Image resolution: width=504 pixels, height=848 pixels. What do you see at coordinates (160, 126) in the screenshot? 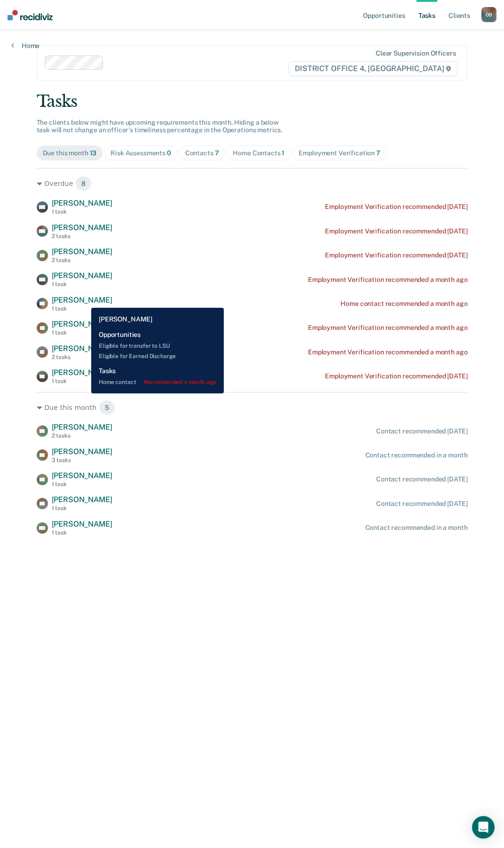
I see `span: The clients below might have upcoming requirements this month. Hiding a below task will not chang...` at bounding box center [160, 126].